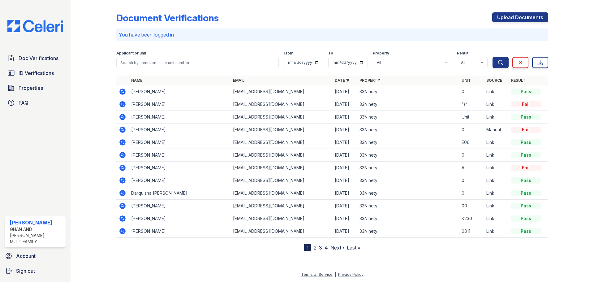 The image size is (594, 282). What do you see at coordinates (35, 26) in the screenshot?
I see `img: CE_Logo_Blue-a8612792a0a2168367f1c8372b55b34899dd931a85d93a1a3d3e32e68fde9ad4.png` at bounding box center [35, 26].